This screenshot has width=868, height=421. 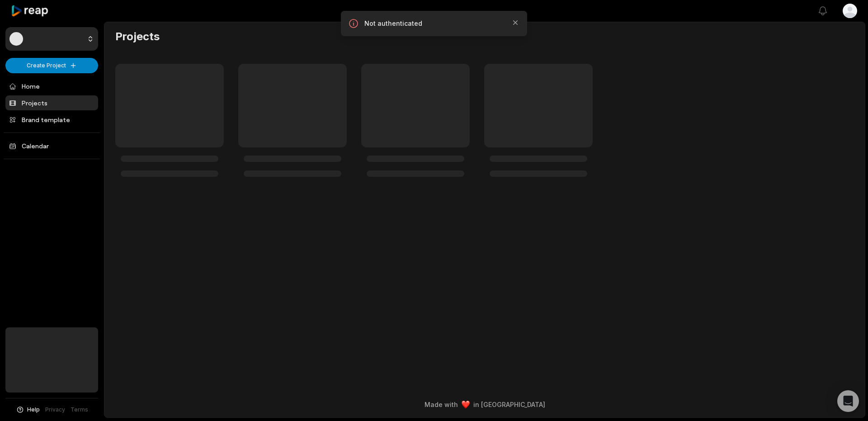 What do you see at coordinates (52, 119) in the screenshot?
I see `a: Brand template` at bounding box center [52, 119].